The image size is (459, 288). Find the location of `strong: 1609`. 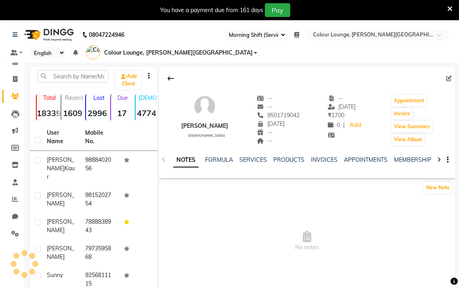

strong: 1609 is located at coordinates (72, 113).